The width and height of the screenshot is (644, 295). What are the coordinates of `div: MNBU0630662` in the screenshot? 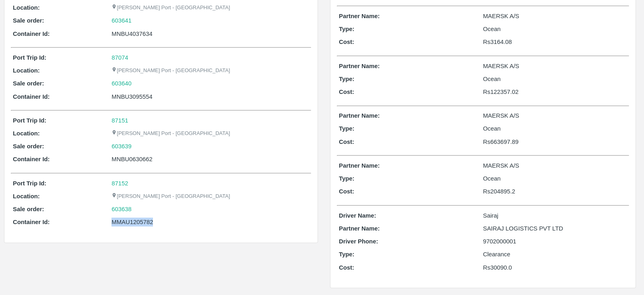 It's located at (210, 159).